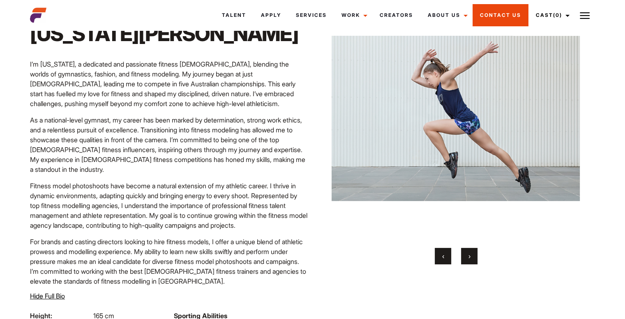  Describe the element at coordinates (169, 205) in the screenshot. I see `p: Fitness model photoshoots have become a natural extension of my athletic career. I thrive in dyna...` at that location.